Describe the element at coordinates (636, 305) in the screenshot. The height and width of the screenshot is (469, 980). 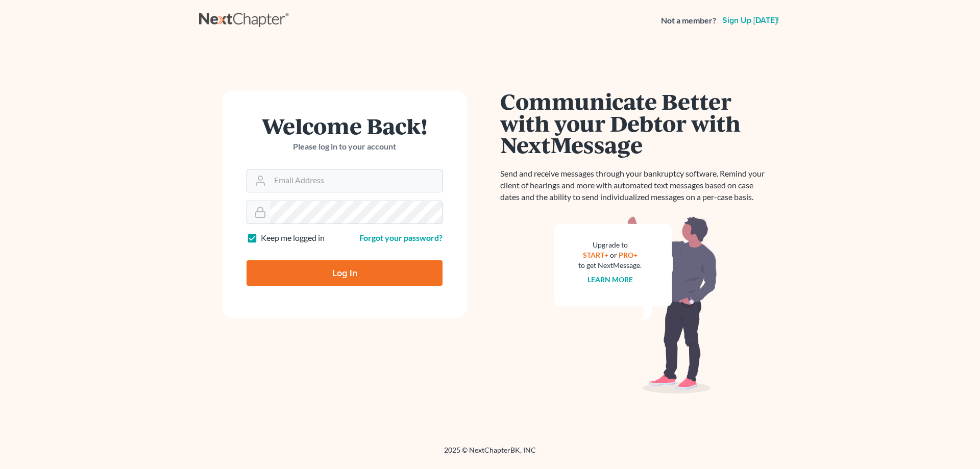
I see `img: nextmessage_bg-59042aed3d76b12b5cd301f8e5b87938c9018125f34e5fa2b7a6b67550977c72.svg` at that location.